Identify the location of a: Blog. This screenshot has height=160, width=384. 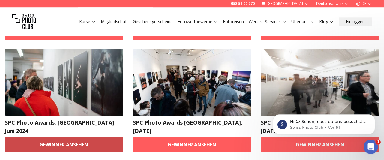
(327, 22).